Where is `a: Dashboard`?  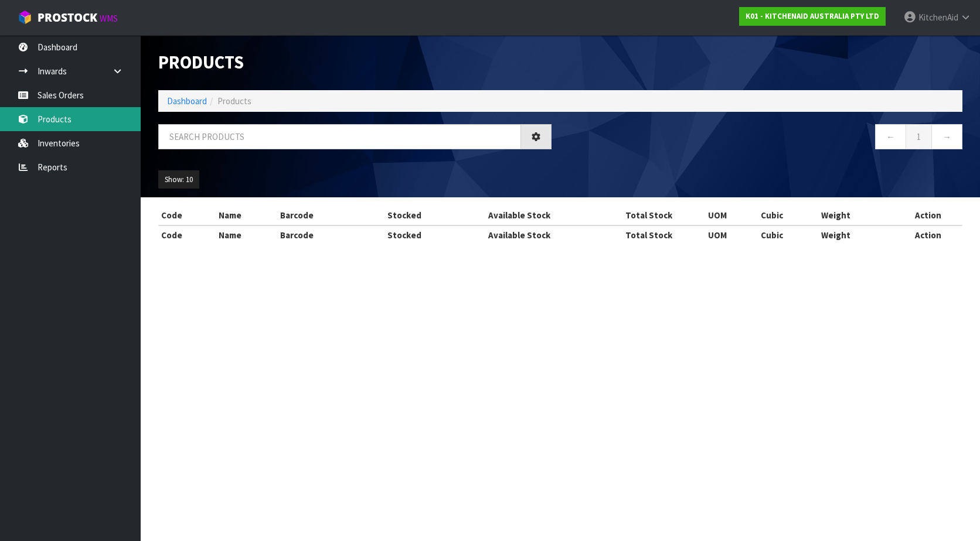 a: Dashboard is located at coordinates (187, 101).